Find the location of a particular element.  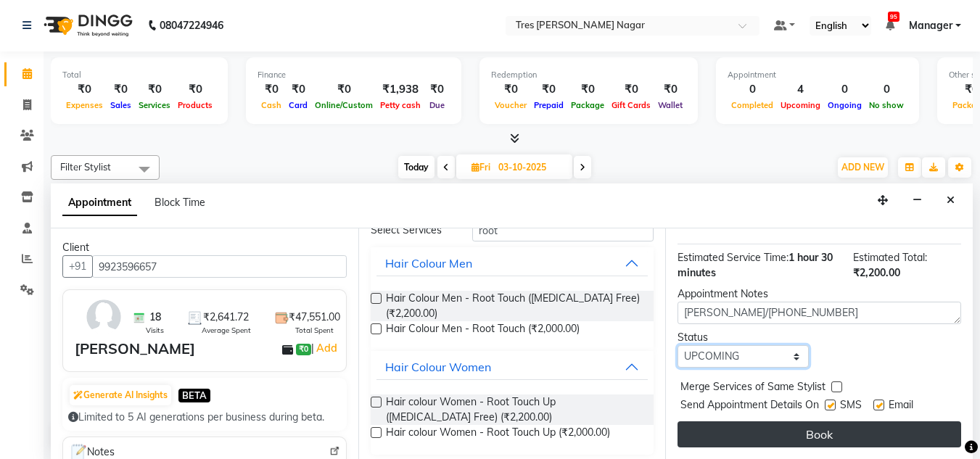

span: Estimated Service Time: is located at coordinates (733, 258).